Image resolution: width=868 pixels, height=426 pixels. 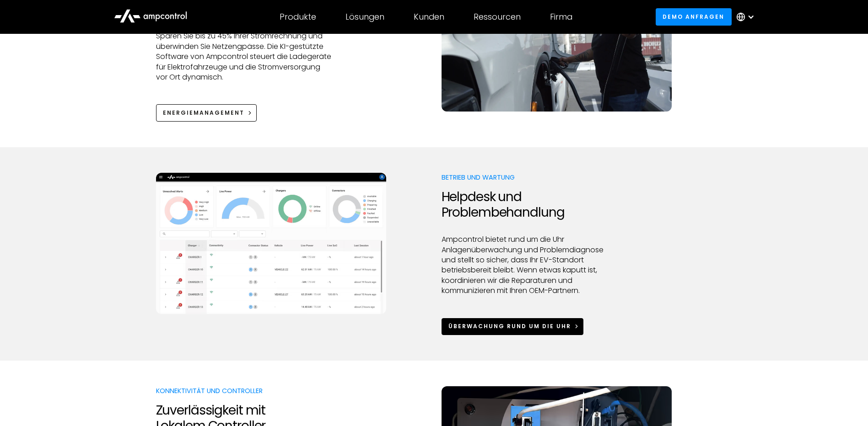 What do you see at coordinates (244, 57) in the screenshot?
I see `p: Sparen Sie bis zu 45% Ihrer Stromrechnung und überwinden Sie Netzengpässe. Die KI-gestützte Softw...` at bounding box center [244, 57].